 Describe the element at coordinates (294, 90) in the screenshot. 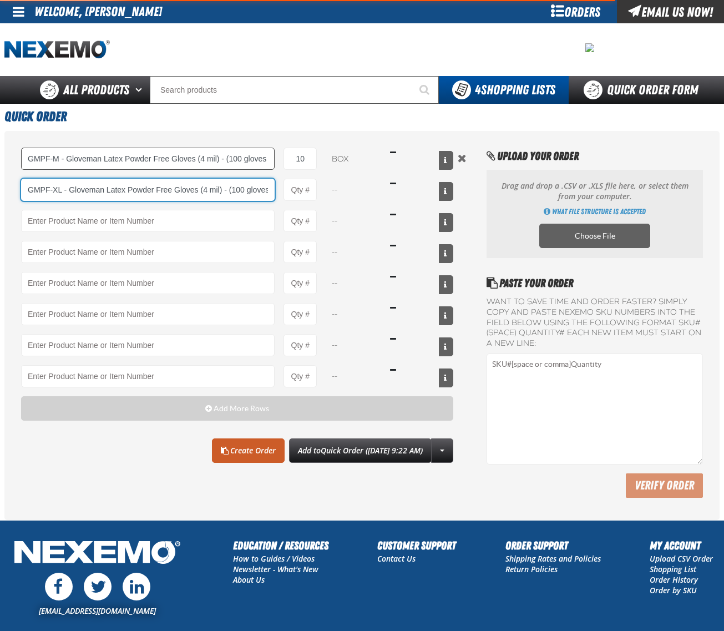

I see `input: Search` at that location.